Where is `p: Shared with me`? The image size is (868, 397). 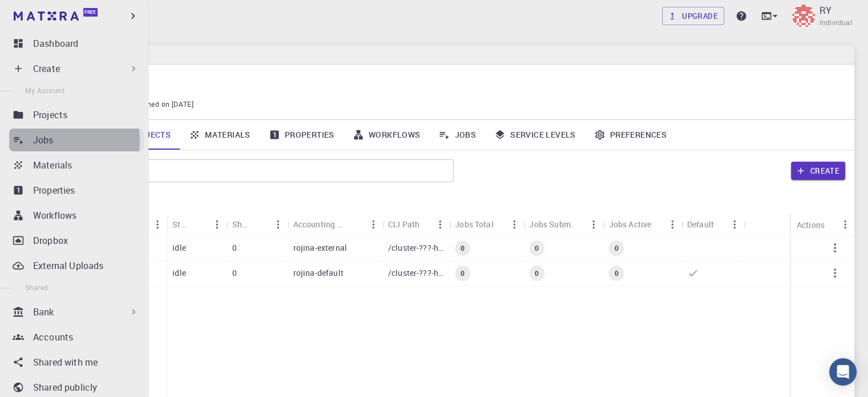
p: Shared with me is located at coordinates (65, 362).